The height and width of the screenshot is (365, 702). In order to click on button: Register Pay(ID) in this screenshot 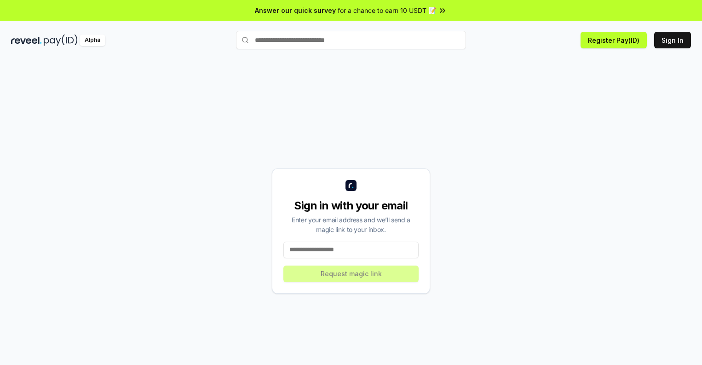, I will do `click(614, 40)`.